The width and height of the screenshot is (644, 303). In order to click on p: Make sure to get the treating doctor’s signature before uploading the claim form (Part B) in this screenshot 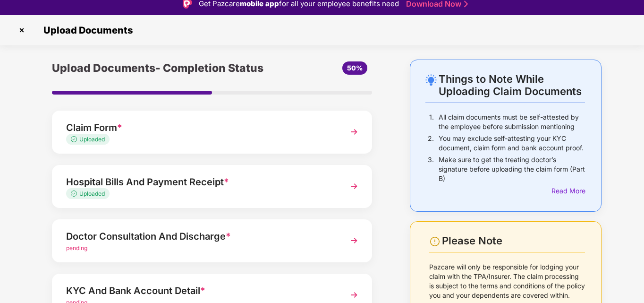, I will do `click(512, 169)`.